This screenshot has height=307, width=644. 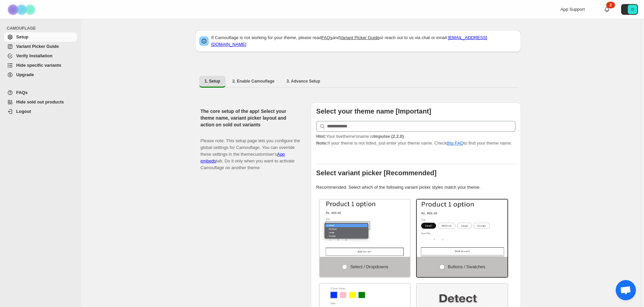 What do you see at coordinates (455, 143) in the screenshot?
I see `a: this FAQ` at bounding box center [455, 143].